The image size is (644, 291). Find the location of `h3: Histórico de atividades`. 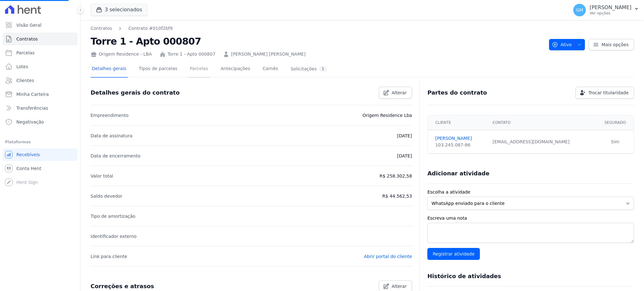

h3: Histórico de atividades is located at coordinates (464, 276).